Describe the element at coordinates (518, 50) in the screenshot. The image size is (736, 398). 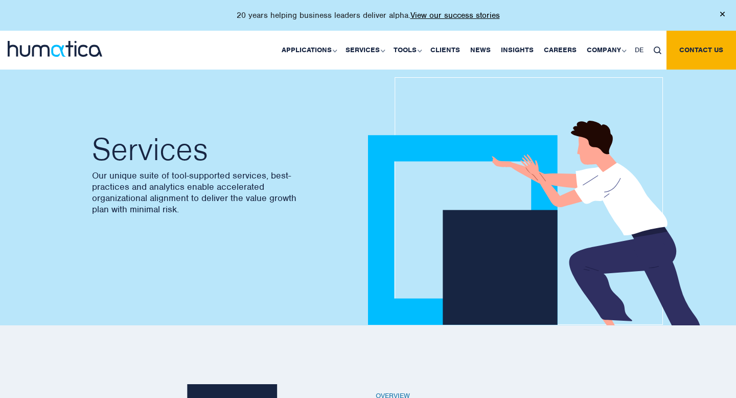
I see `a: Insights` at that location.